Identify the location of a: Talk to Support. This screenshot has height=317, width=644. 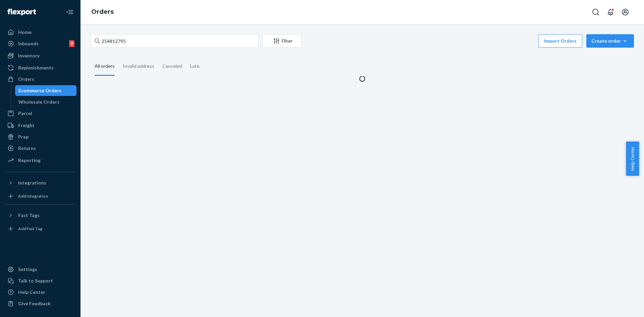
(40, 281).